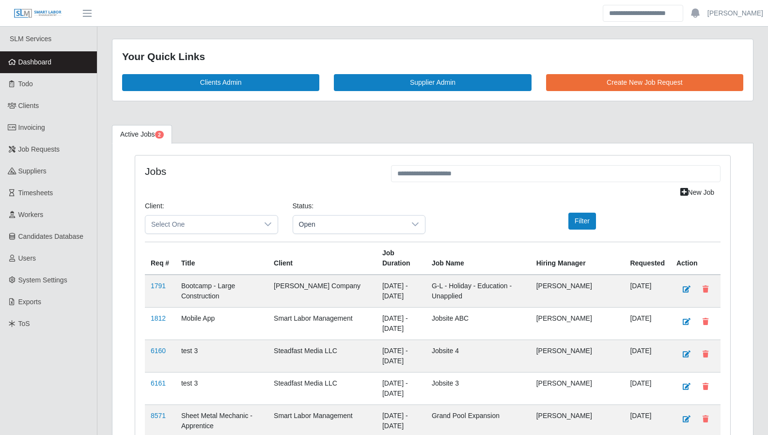 The image size is (768, 435). I want to click on td: Jobsite 3, so click(478, 388).